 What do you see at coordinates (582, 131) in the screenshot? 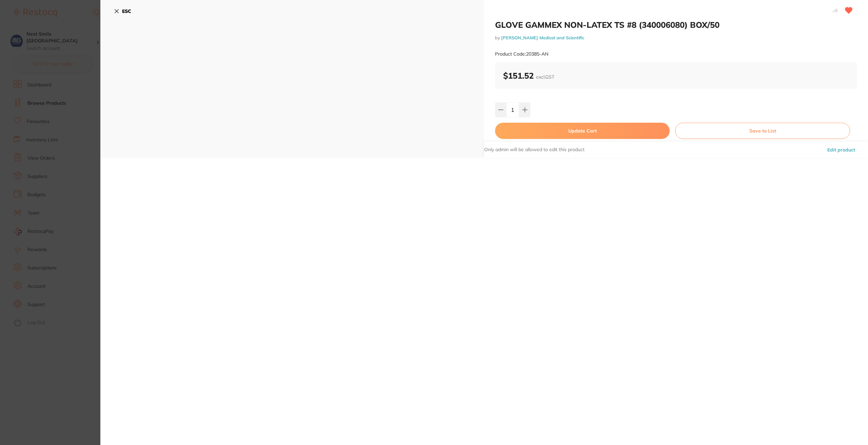
I see `button: Update Cart` at bounding box center [582, 131].